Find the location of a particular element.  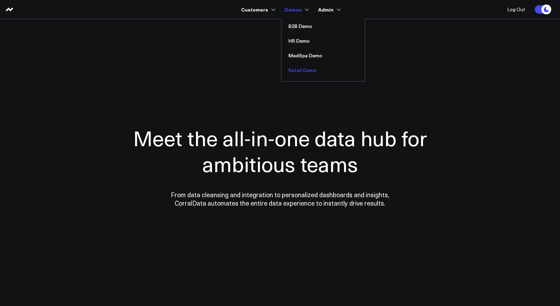

a: B2B Demo is located at coordinates (323, 26).